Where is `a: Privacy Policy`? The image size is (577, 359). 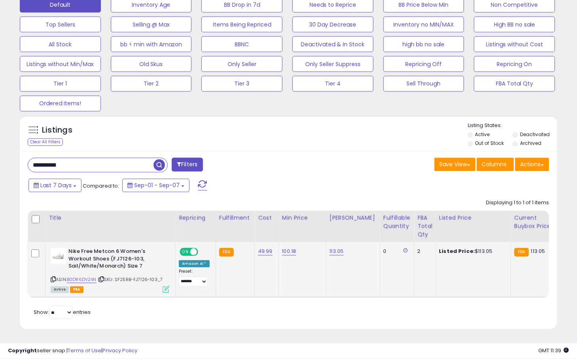
a: Privacy Policy is located at coordinates (120, 350).